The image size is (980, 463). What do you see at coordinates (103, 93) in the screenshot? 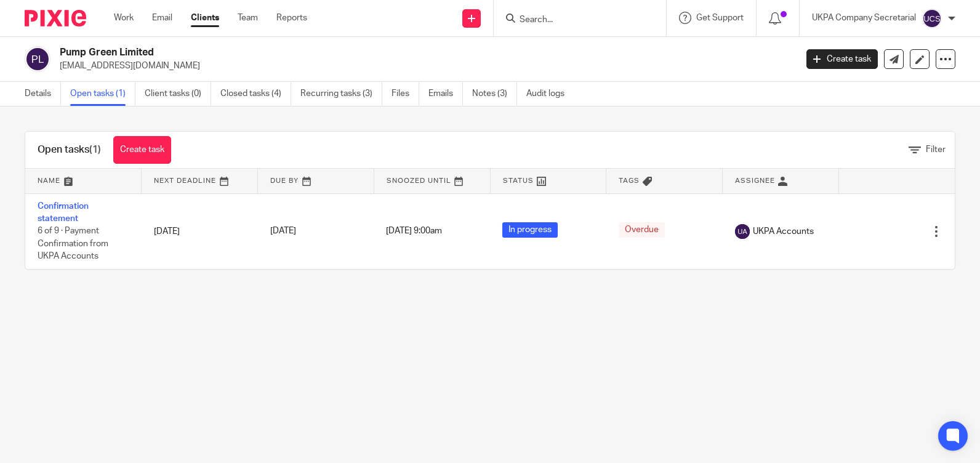
I see `a: Open tasks (1)` at bounding box center [103, 93].